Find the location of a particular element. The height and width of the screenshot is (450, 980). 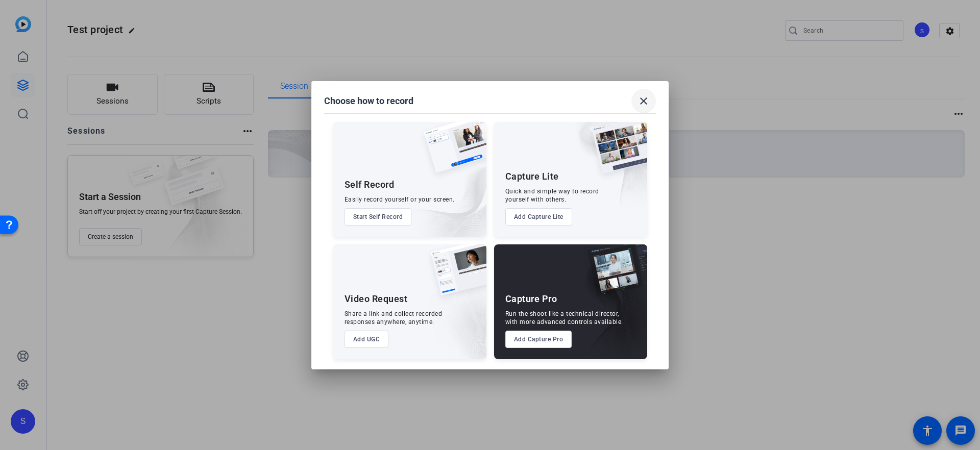

img: capture-pro.png is located at coordinates (613, 275).